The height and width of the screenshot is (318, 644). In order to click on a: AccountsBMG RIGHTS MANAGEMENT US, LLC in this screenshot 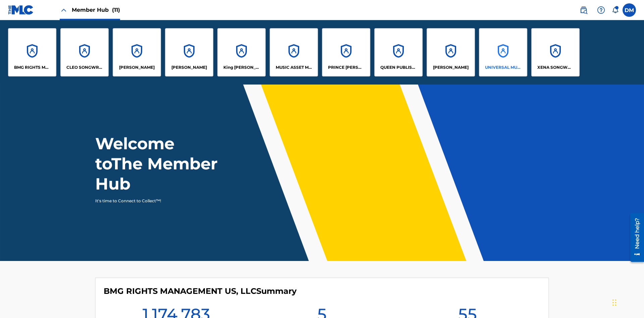, I will do `click(32, 52)`.